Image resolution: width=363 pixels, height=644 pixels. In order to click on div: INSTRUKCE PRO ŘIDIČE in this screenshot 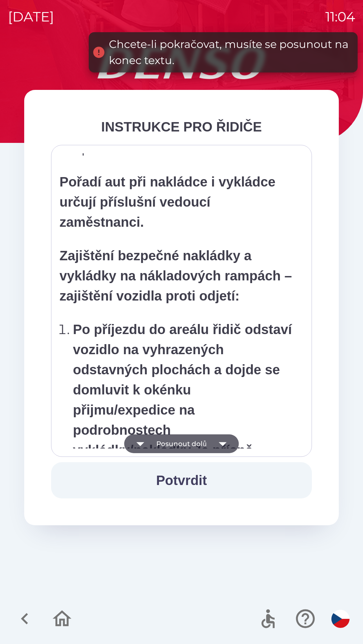, I will do `click(182, 126)`.